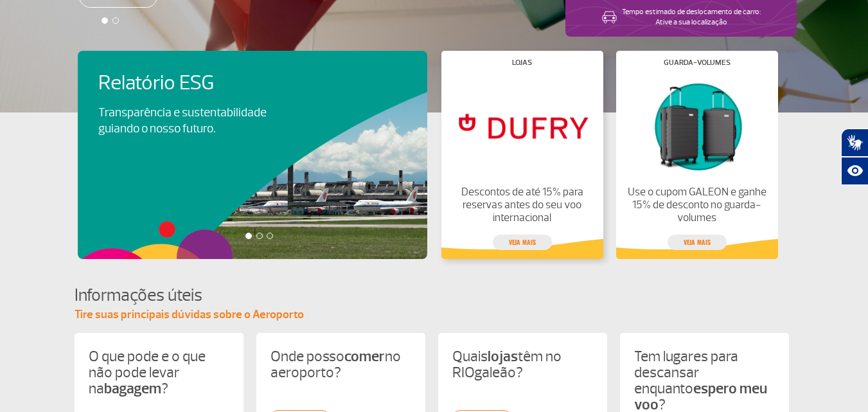 This screenshot has height=412, width=868. What do you see at coordinates (697, 62) in the screenshot?
I see `h4: Guarda-volumes` at bounding box center [697, 62].